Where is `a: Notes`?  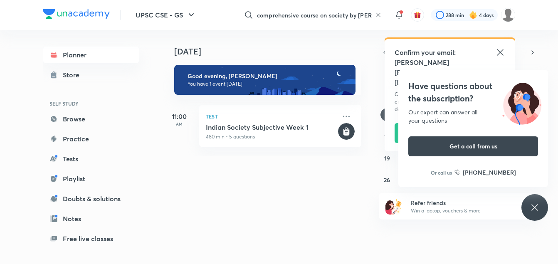
a: Notes is located at coordinates (91, 219).